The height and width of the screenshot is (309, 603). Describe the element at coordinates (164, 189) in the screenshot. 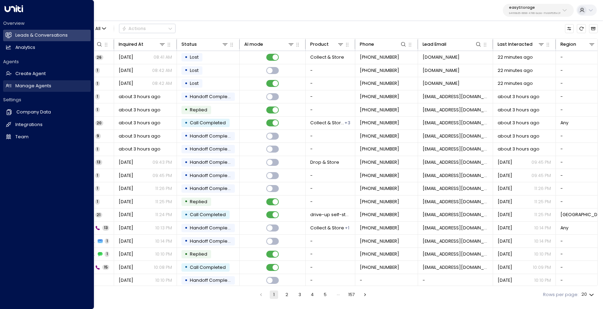

I see `p: 11:26 PM` at that location.